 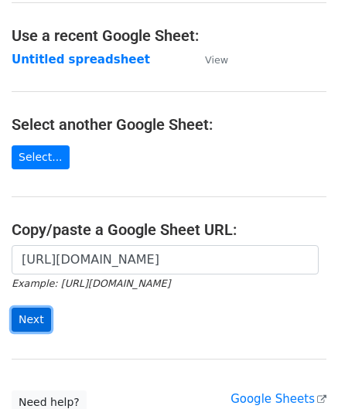 What do you see at coordinates (278, 399) in the screenshot?
I see `a: Google Sheets` at bounding box center [278, 399].